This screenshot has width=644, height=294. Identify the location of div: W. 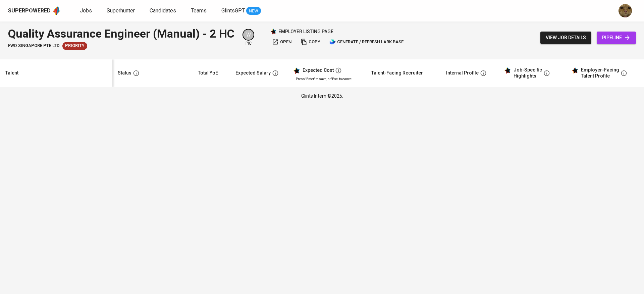
(248, 34).